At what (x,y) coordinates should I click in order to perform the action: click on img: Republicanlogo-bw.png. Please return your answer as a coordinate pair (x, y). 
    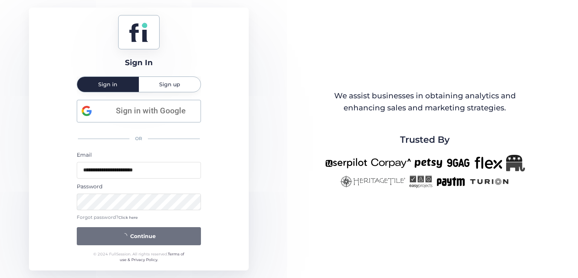
    Looking at the image, I should click on (516, 163).